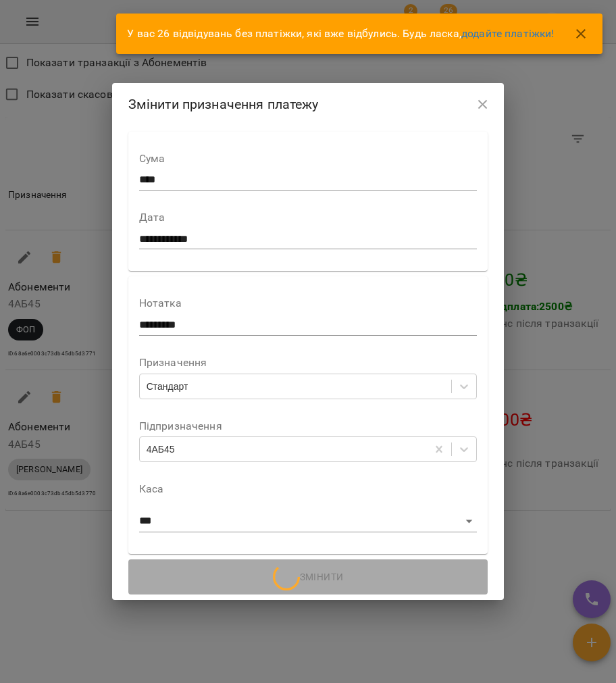 This screenshot has height=683, width=616. What do you see at coordinates (308, 158) in the screenshot?
I see `label: Сума` at bounding box center [308, 158].